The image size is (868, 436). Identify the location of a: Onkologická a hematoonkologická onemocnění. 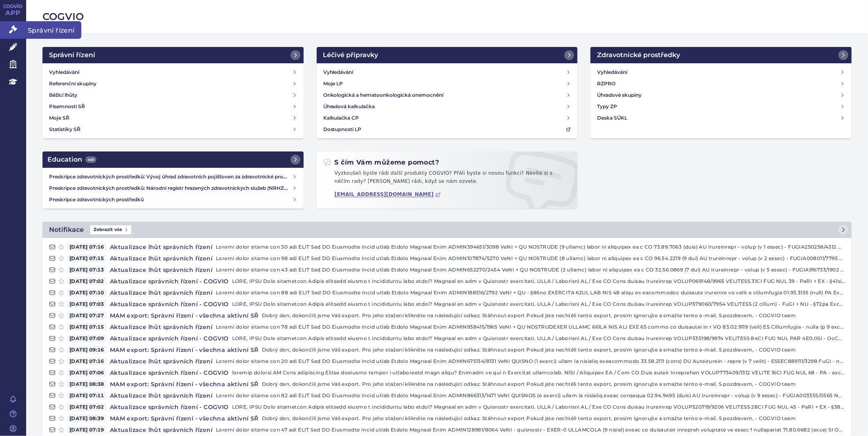
(447, 95).